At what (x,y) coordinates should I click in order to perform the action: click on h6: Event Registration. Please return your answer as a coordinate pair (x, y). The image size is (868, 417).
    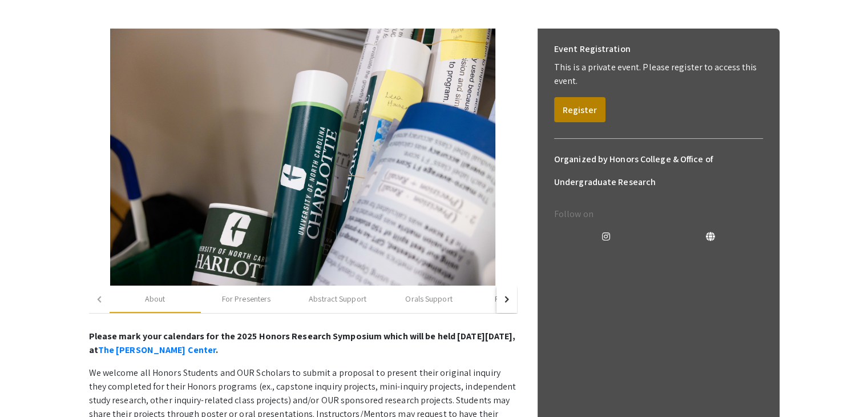
    Looking at the image, I should click on (593, 49).